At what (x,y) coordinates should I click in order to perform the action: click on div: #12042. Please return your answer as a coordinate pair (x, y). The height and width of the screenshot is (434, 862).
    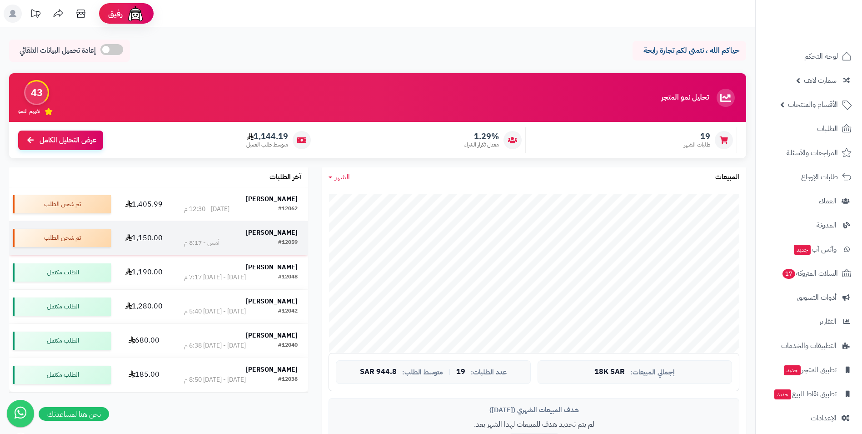
    Looking at the image, I should click on (288, 311).